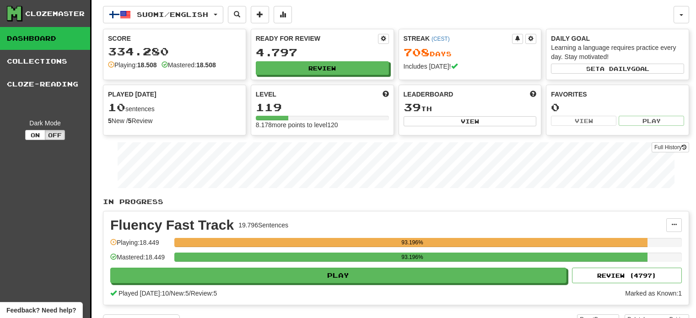  I want to click on div: New / Review, so click(174, 121).